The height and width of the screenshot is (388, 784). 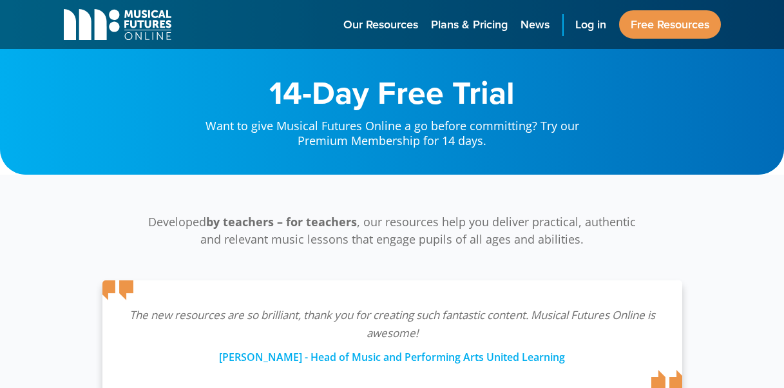 What do you see at coordinates (392, 93) in the screenshot?
I see `h1: 14-Day Free Trial` at bounding box center [392, 93].